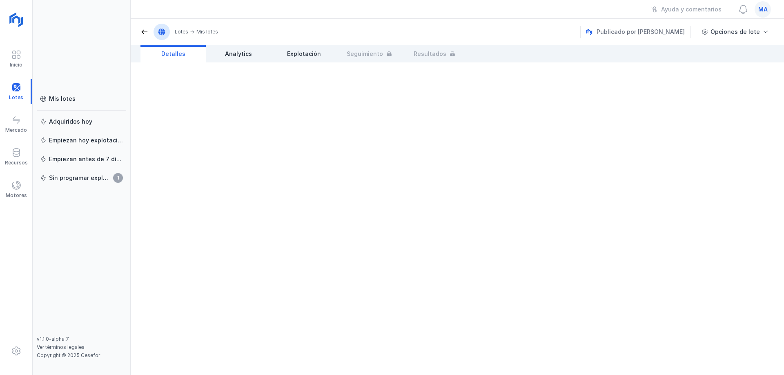 This screenshot has height=375, width=784. I want to click on button: Ayuda y comentarios, so click(686, 9).